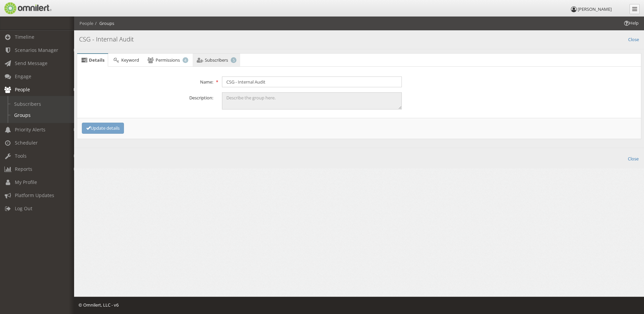 The height and width of the screenshot is (314, 644). What do you see at coordinates (185, 60) in the screenshot?
I see `span: 4` at bounding box center [185, 60].